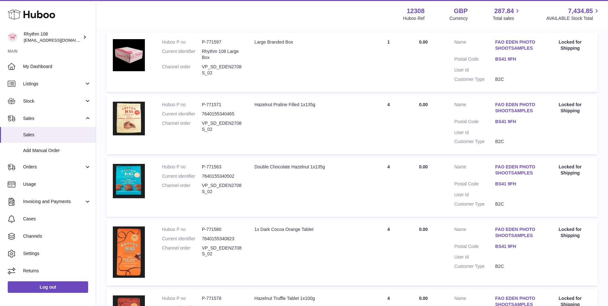 The height and width of the screenshot is (306, 608). I want to click on span: 7,434.85, so click(581, 11).